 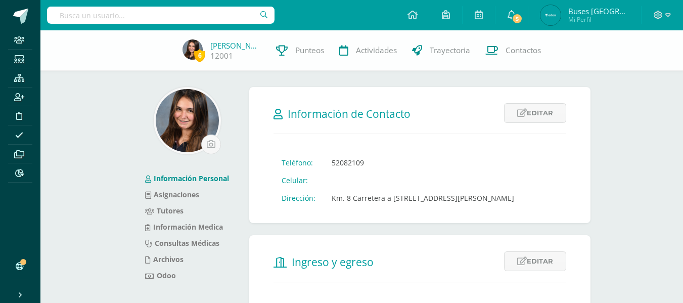 I want to click on span: 6, so click(x=200, y=55).